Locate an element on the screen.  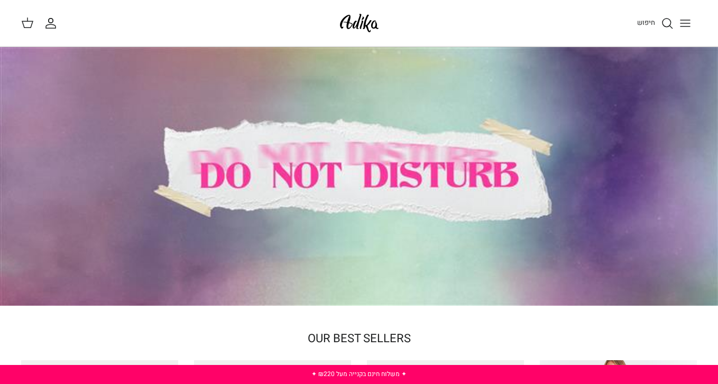
span: OUR BEST SELLERS is located at coordinates (359, 338).